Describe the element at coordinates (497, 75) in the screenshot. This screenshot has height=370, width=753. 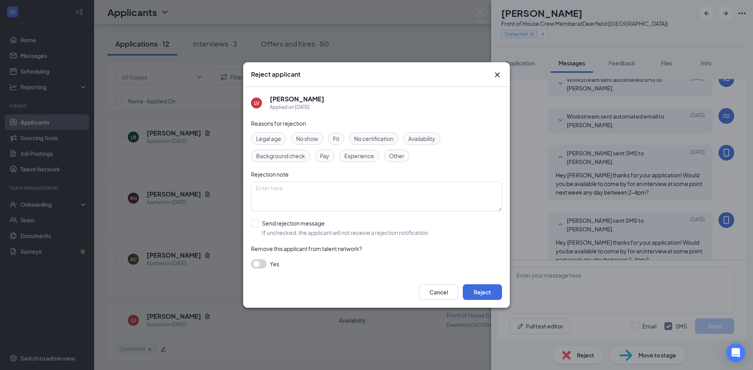
I see `button: Close` at that location.